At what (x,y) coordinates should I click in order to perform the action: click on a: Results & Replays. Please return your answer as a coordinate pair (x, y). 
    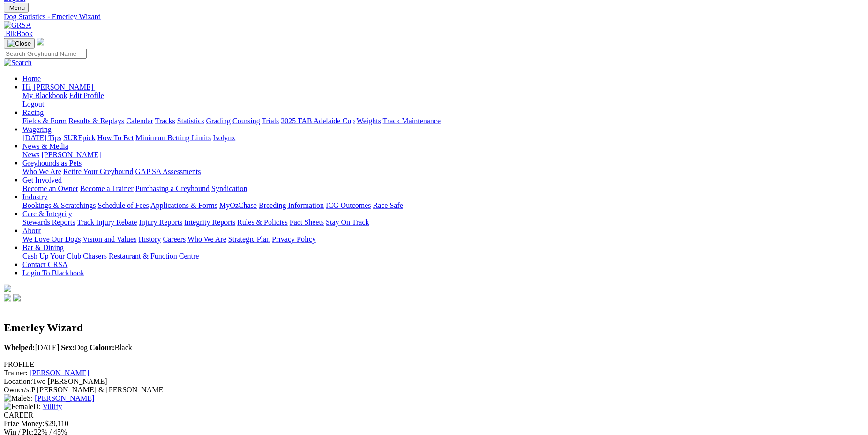
    Looking at the image, I should click on (96, 121).